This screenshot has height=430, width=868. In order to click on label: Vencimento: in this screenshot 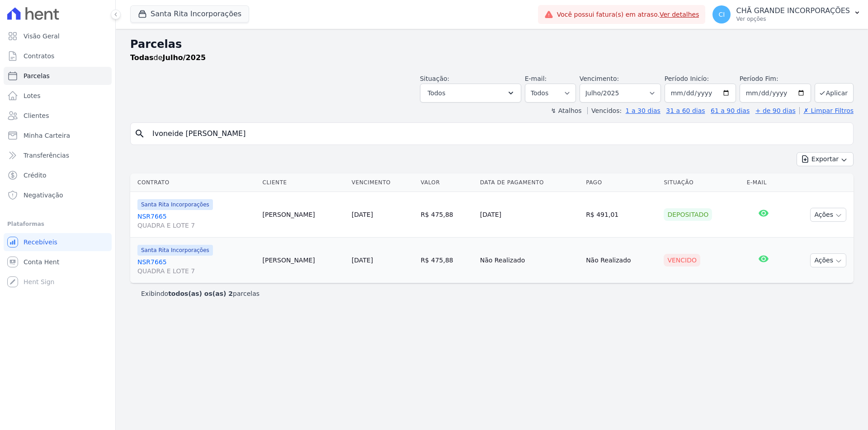, I will do `click(599, 79)`.